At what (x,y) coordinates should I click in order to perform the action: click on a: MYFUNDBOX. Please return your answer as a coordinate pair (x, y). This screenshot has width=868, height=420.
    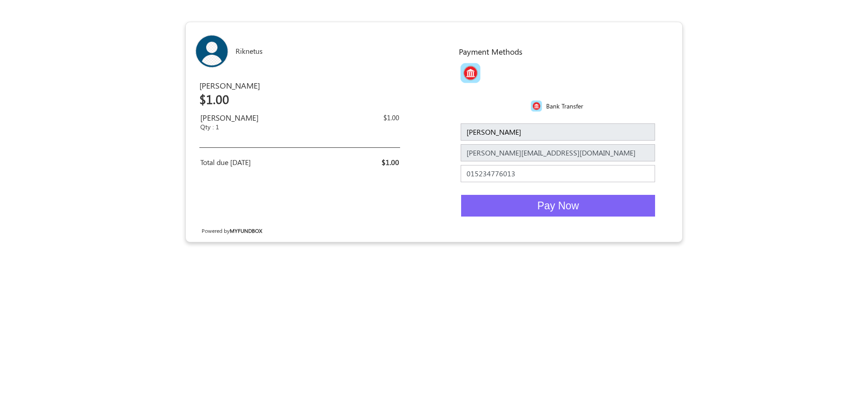
    Looking at the image, I should click on (246, 231).